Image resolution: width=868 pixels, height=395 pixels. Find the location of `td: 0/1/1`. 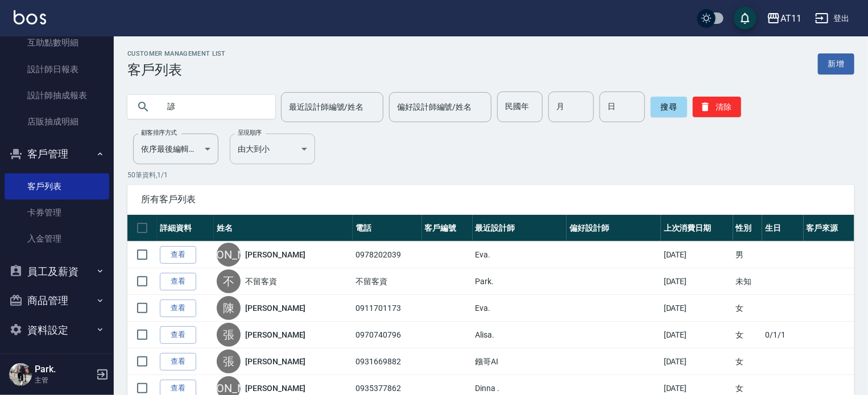

td: 0/1/1 is located at coordinates (783, 335).